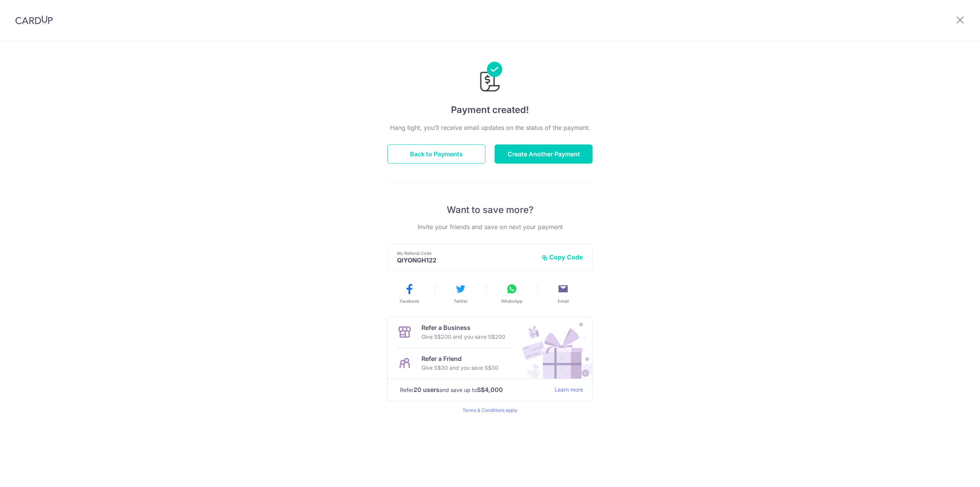  What do you see at coordinates (463, 337) in the screenshot?
I see `p: Give S$200 and you save S$200` at bounding box center [463, 337].